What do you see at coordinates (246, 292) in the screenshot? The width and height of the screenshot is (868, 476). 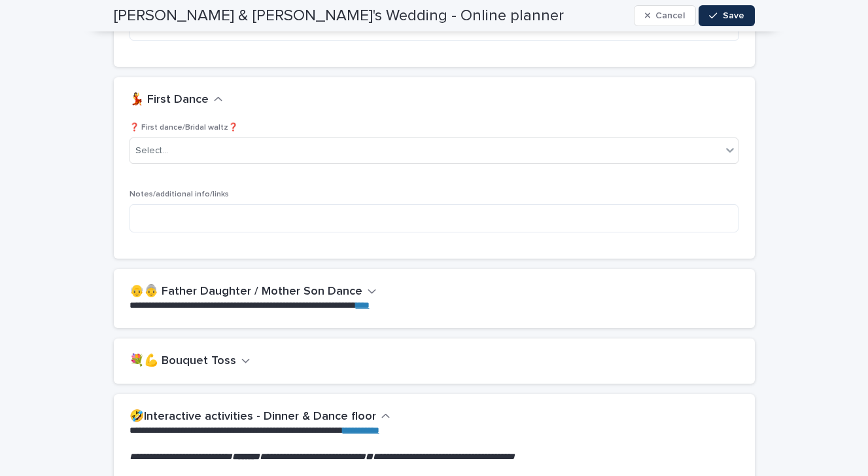 I see `h2: 👴👵 Father Daughter / Mother Son Dance` at bounding box center [246, 292].